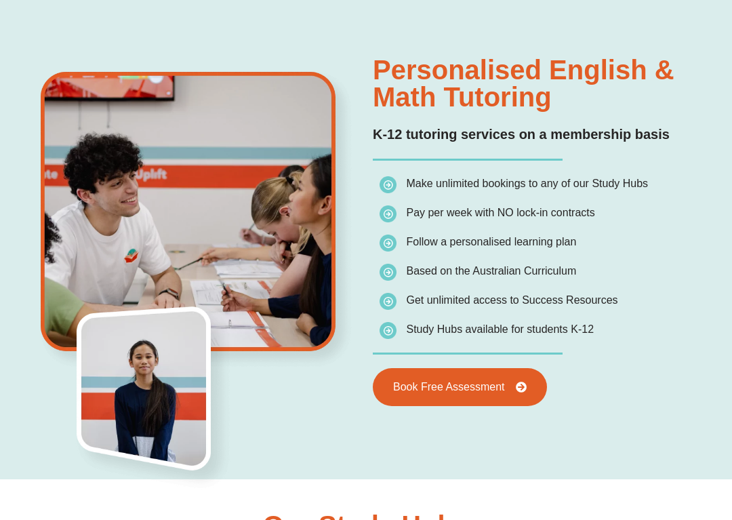 This screenshot has width=732, height=520. Describe the element at coordinates (491, 271) in the screenshot. I see `span: Based on the Australian Curriculum` at that location.